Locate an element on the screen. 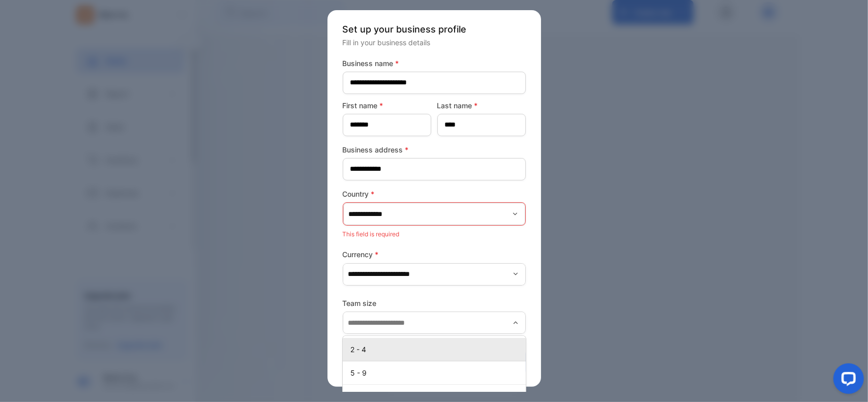 This screenshot has height=402, width=868. label: First name is located at coordinates (387, 105).